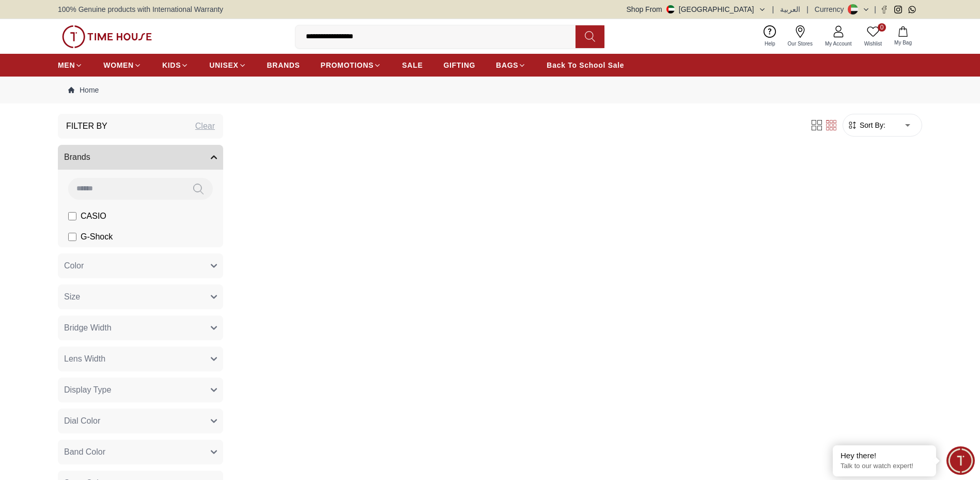  Describe the element at coordinates (873, 36) in the screenshot. I see `a: 0Wishlist` at that location.